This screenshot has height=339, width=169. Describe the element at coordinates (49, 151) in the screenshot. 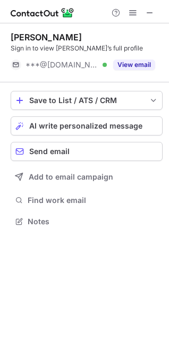

I see `span: Send email` at that location.